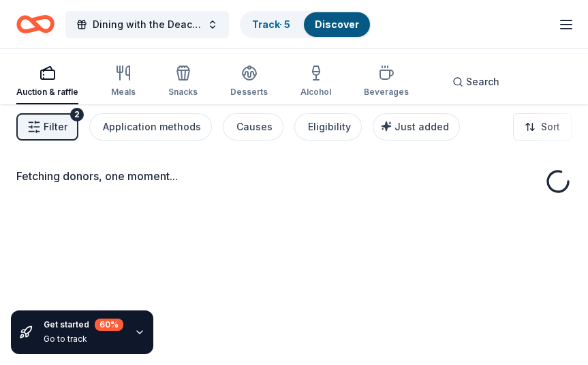 The height and width of the screenshot is (365, 588). What do you see at coordinates (35, 24) in the screenshot?
I see `a: Home` at bounding box center [35, 24].